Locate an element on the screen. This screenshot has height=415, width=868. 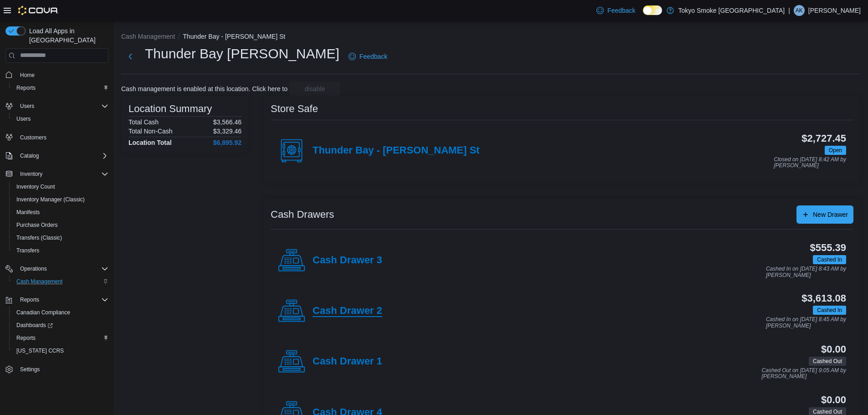
h6: Total Non-Cash is located at coordinates (151, 131).